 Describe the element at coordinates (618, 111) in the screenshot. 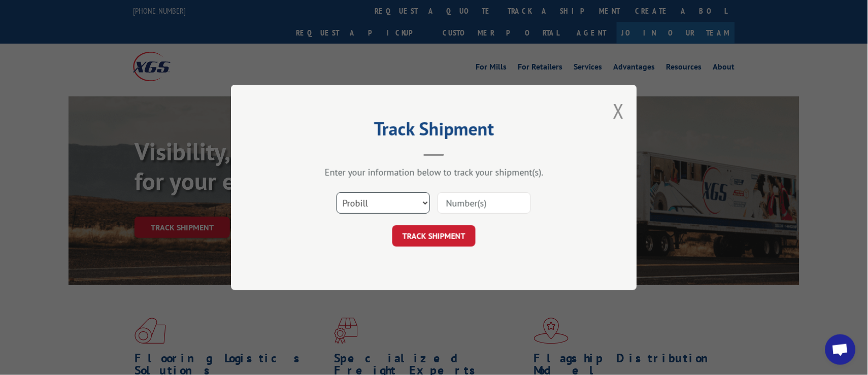

I see `button: Close modal` at that location.